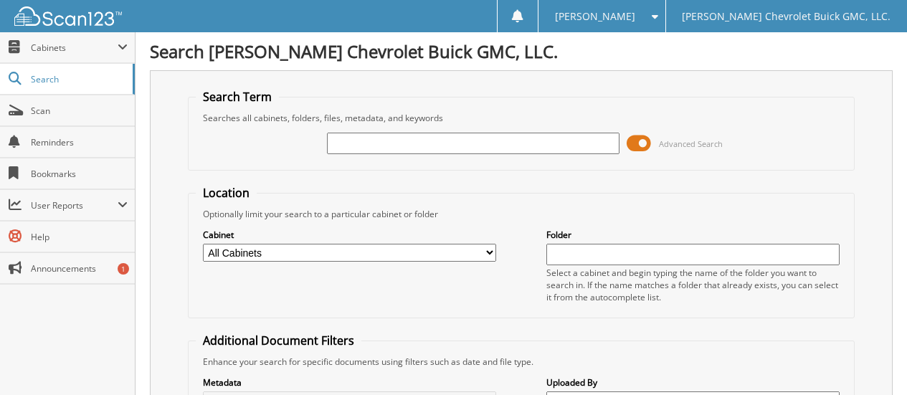  Describe the element at coordinates (74, 205) in the screenshot. I see `span: User Reports` at that location.